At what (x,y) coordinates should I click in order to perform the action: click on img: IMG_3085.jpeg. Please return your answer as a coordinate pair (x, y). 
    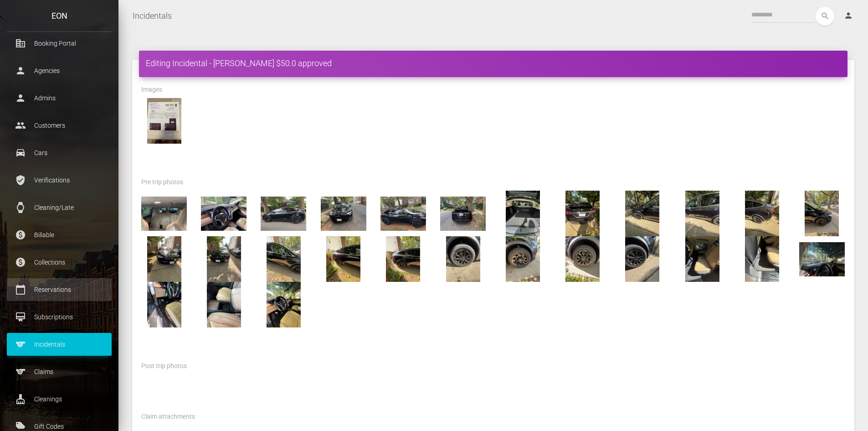
    Looking at the image, I should click on (164, 304).